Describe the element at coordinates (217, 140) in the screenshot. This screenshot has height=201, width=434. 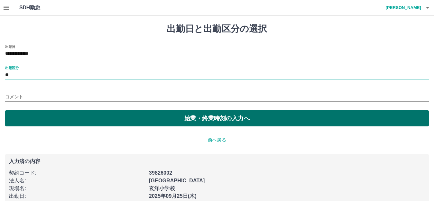
I see `p: 前へ戻る` at that location.